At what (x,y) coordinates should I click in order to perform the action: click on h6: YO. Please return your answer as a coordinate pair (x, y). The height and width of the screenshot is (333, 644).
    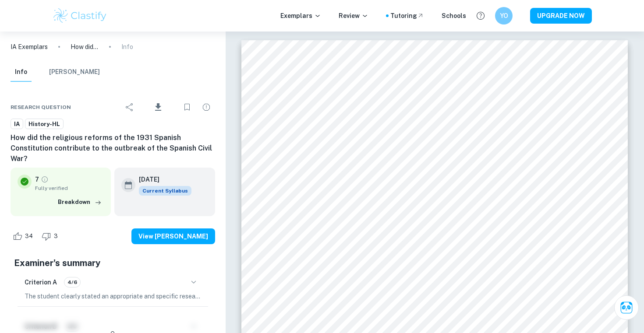
    Looking at the image, I should click on (504, 16).